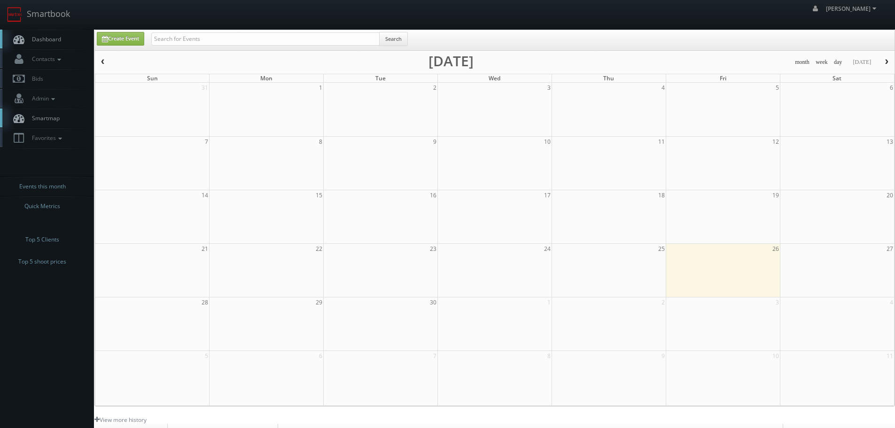 The width and height of the screenshot is (895, 428). Describe the element at coordinates (35, 78) in the screenshot. I see `span: Bids` at that location.